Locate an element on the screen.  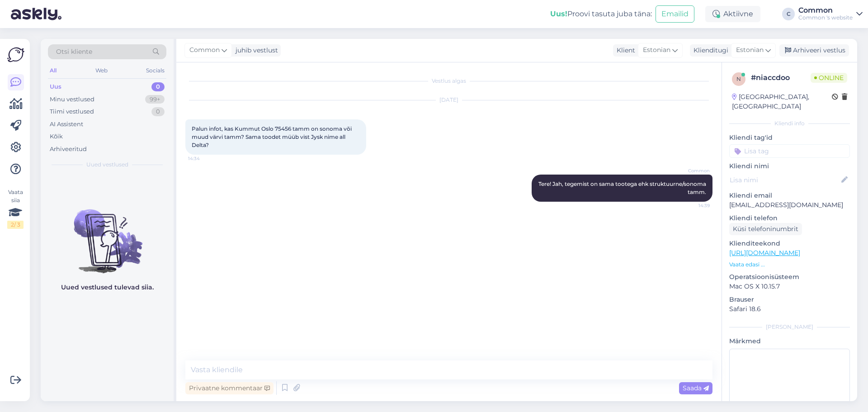
span: n is located at coordinates (739, 78).